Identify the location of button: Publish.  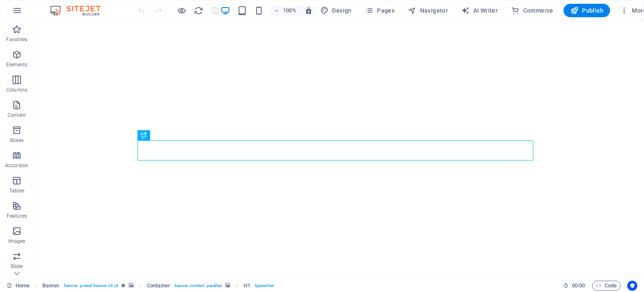
(587, 11).